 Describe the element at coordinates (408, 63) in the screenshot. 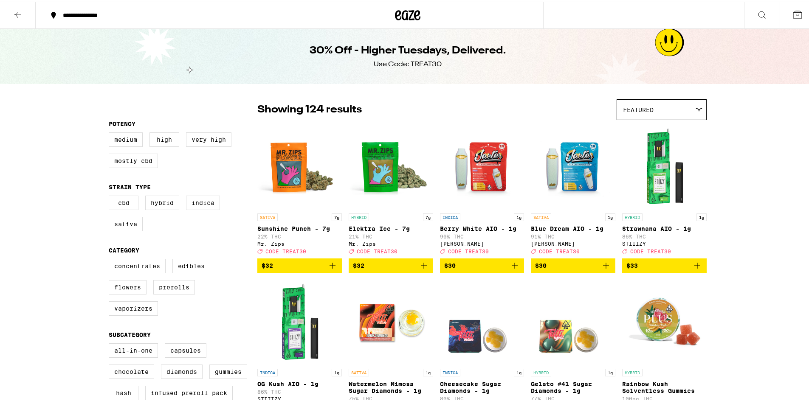

I see `div: Use Code: TREAT30` at that location.